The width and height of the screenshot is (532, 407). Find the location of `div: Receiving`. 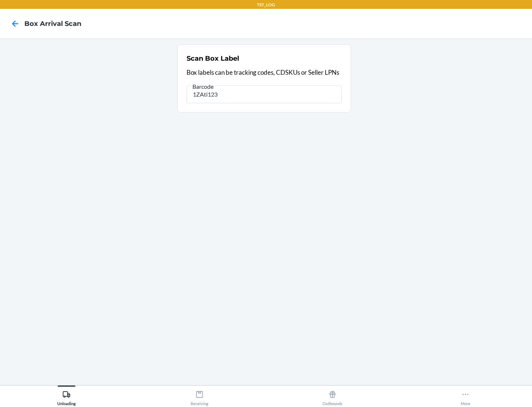

div: Receiving is located at coordinates (199, 396).